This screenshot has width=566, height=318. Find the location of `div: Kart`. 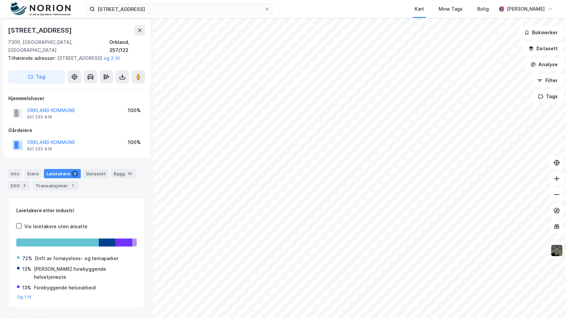

div: Kart is located at coordinates (419, 9).